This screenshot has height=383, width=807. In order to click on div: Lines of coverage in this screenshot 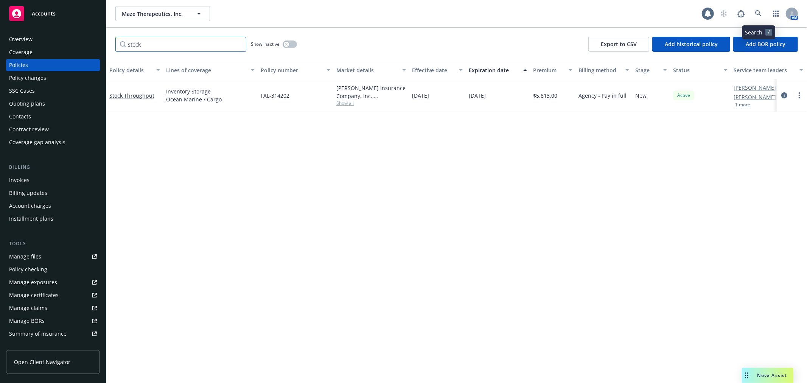, I will do `click(206, 70)`.